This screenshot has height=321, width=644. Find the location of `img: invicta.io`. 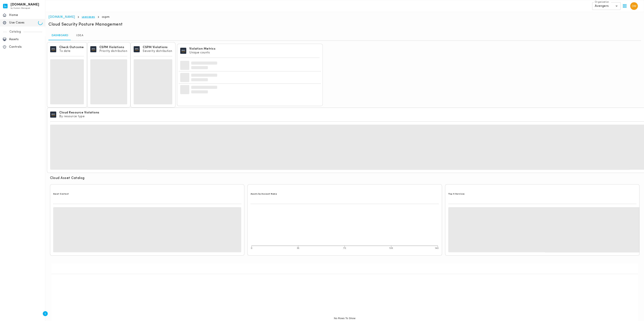

img: invicta.io is located at coordinates (5, 6).